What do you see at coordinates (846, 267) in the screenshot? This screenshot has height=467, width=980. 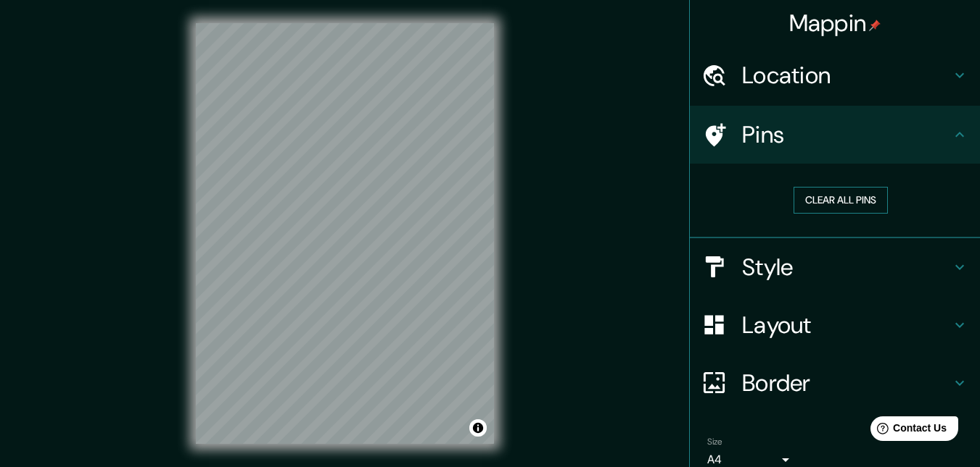 I see `h4: Style` at bounding box center [846, 267].